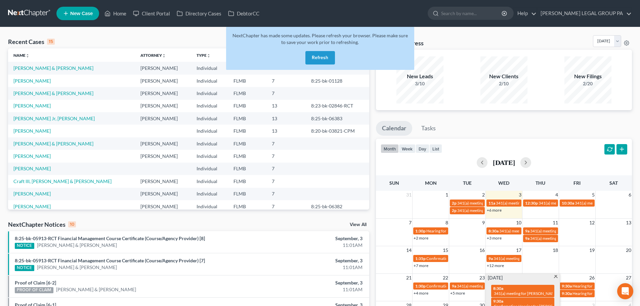 The height and width of the screenshot is (306, 640). Describe the element at coordinates (358, 225) in the screenshot. I see `a: View All` at that location.